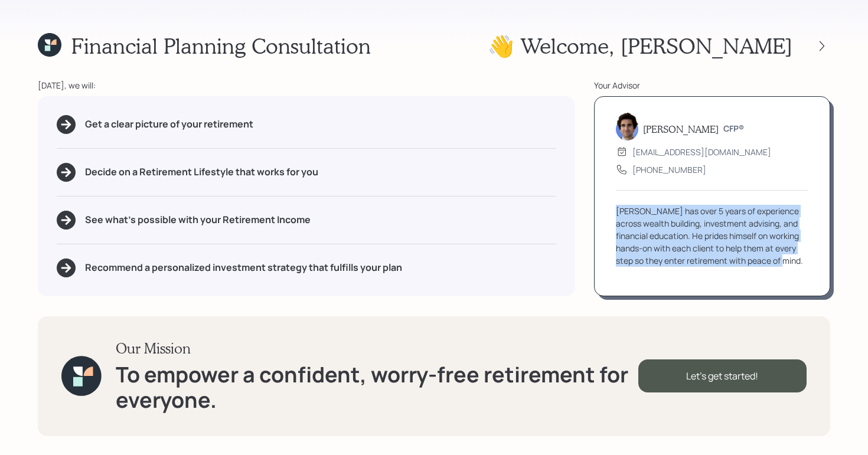  Describe the element at coordinates (169, 124) in the screenshot. I see `h5: Get a clear picture of your retirement` at that location.